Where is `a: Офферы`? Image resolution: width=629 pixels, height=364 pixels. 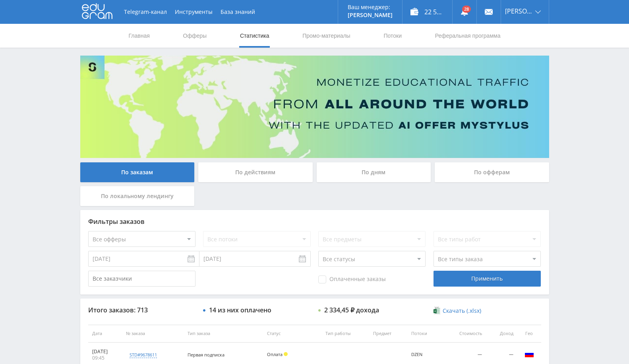 a: Офферы is located at coordinates (195, 36).